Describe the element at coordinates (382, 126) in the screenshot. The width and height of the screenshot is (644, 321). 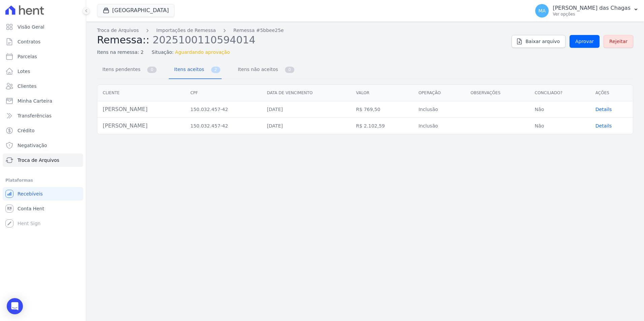
I see `td: R$ 2.102,59` at that location.